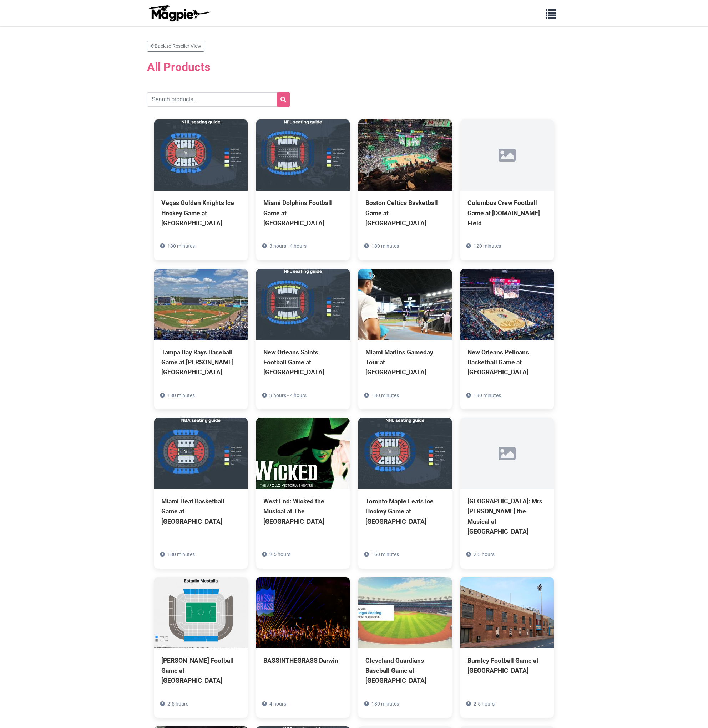 The height and width of the screenshot is (728, 708). What do you see at coordinates (487, 246) in the screenshot?
I see `span: 120 minutes` at bounding box center [487, 246].